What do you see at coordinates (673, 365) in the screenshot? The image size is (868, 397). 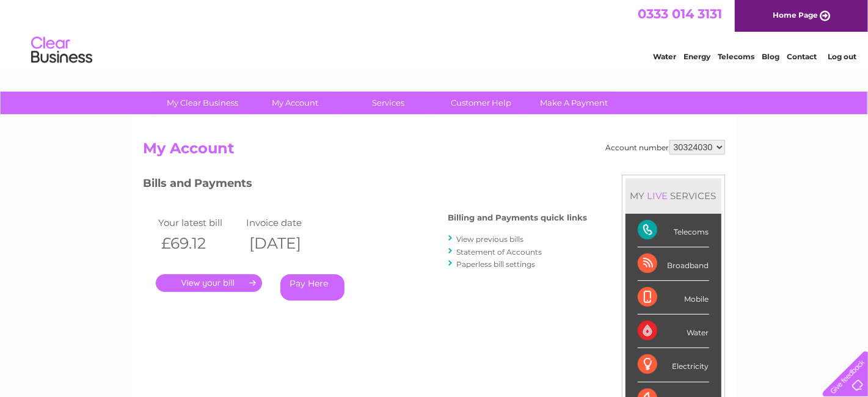 I see `div: Electricity` at bounding box center [673, 365].